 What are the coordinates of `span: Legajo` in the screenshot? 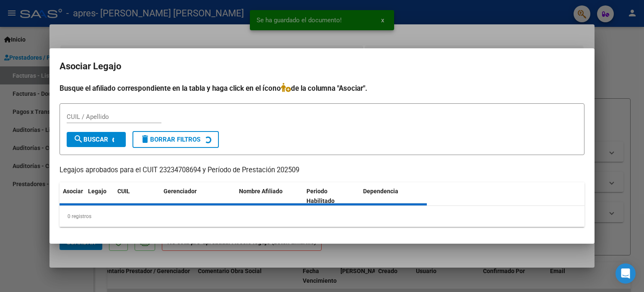 It's located at (97, 191).